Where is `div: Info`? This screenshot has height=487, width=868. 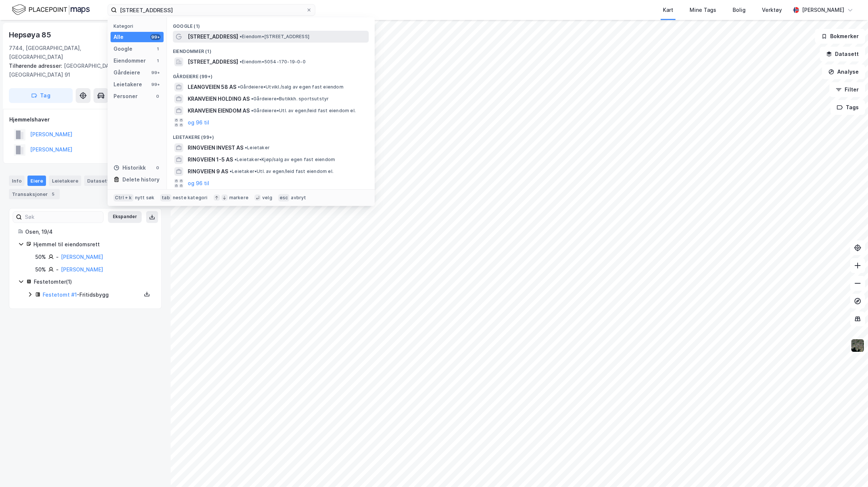
div: Info is located at coordinates (16, 181).